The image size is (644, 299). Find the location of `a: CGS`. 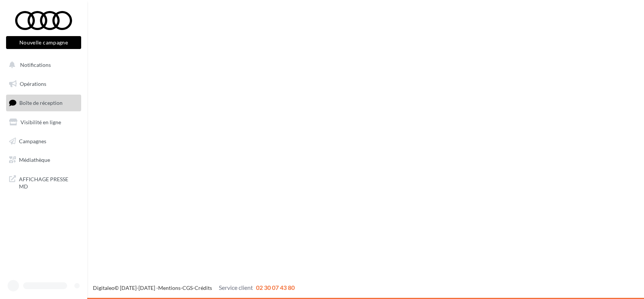

a: CGS is located at coordinates (187, 287).